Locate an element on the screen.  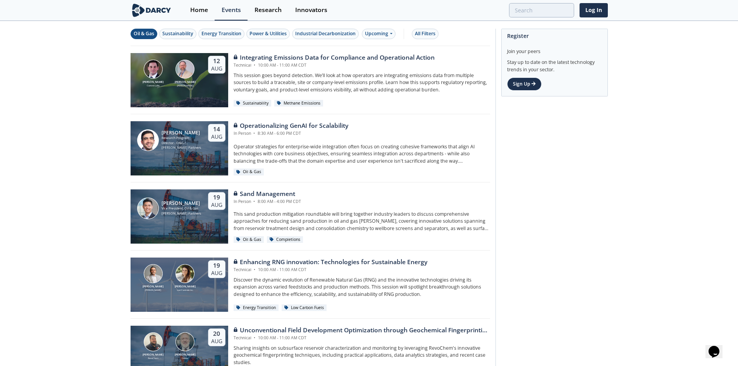
div: All Filters is located at coordinates (425, 34).